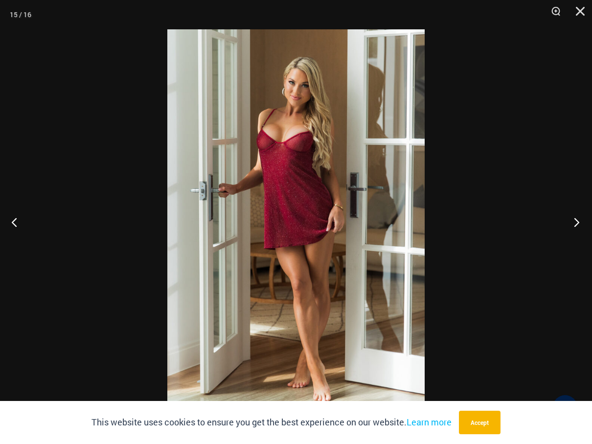 Image resolution: width=592 pixels, height=444 pixels. I want to click on img: Guilty Pleasures Red 1260 Slip 01, so click(296, 222).